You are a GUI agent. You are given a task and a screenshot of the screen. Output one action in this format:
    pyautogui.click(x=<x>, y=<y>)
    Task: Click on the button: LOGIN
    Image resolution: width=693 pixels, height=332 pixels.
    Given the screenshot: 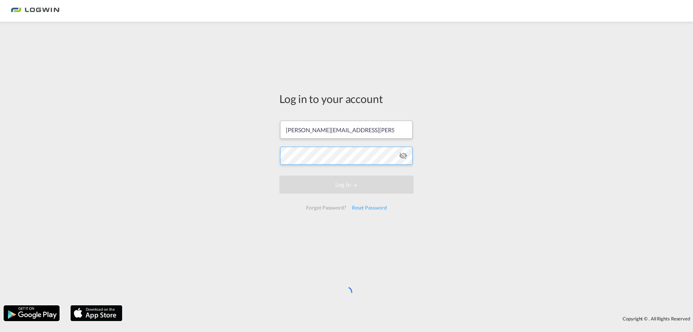 What is the action you would take?
    pyautogui.click(x=347, y=185)
    